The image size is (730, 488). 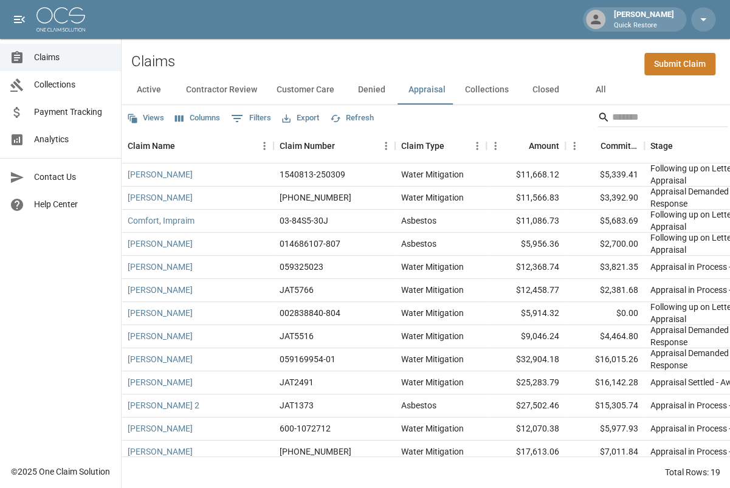 I want to click on div: JAT1373, so click(x=297, y=405).